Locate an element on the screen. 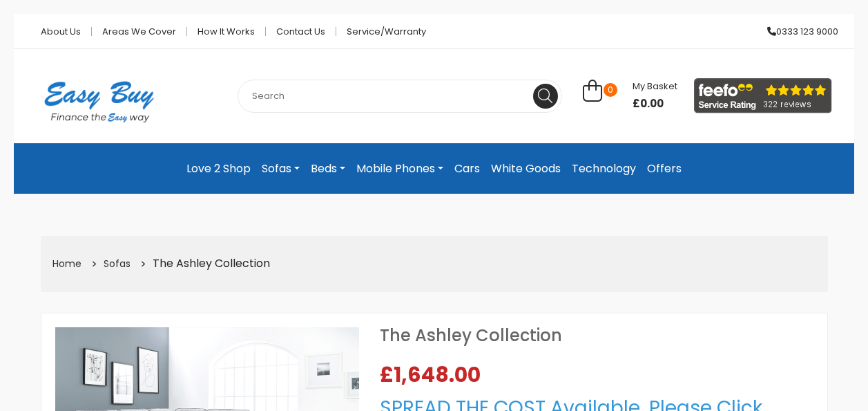 This screenshot has height=411, width=868. input: Search is located at coordinates (400, 96).